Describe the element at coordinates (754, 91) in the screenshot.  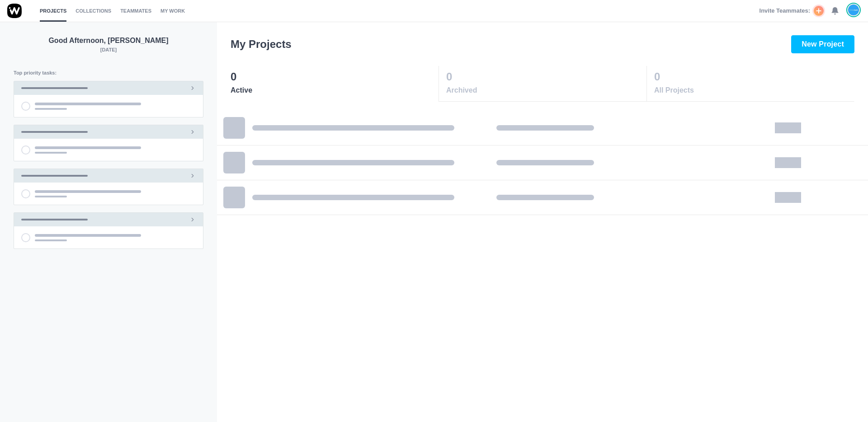
I see `span: All Projects` at that location.